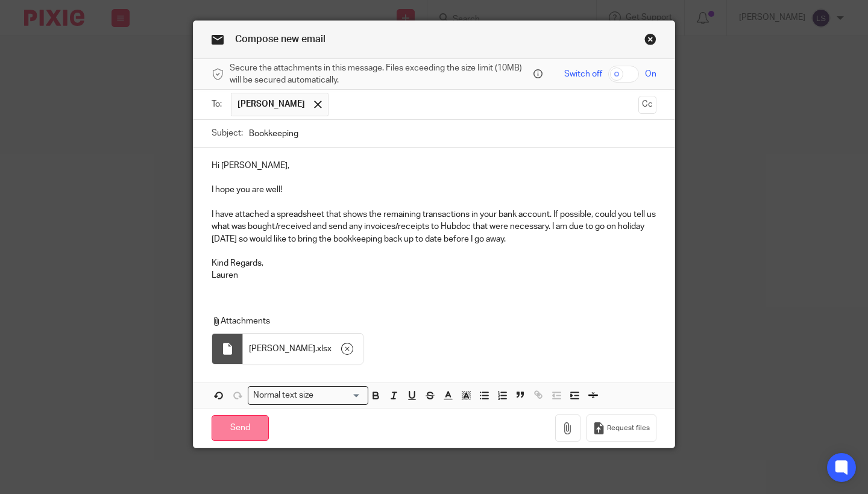 The width and height of the screenshot is (868, 494). What do you see at coordinates (650, 41) in the screenshot?
I see `a: Close this dialog window` at bounding box center [650, 41].